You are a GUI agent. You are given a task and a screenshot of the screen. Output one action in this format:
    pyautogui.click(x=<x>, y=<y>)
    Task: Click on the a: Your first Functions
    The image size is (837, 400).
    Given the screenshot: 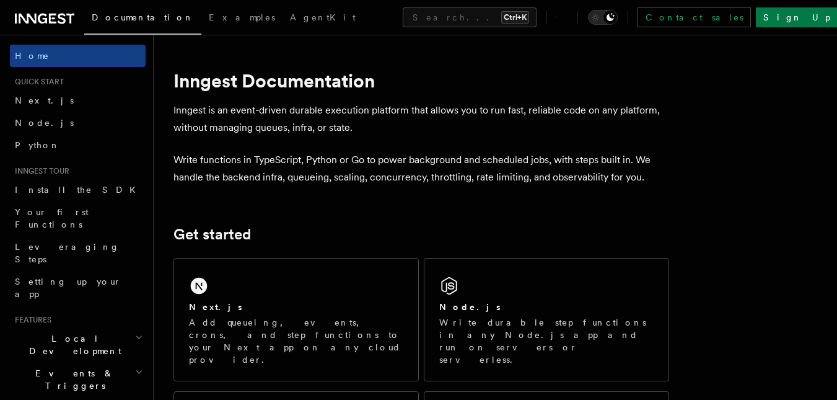 What is the action you would take?
    pyautogui.click(x=77, y=218)
    